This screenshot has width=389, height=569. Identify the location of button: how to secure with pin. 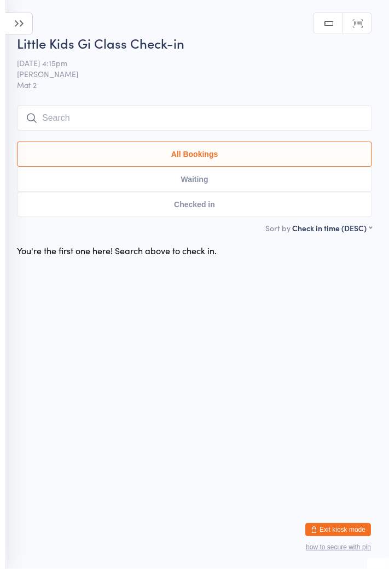
(338, 547).